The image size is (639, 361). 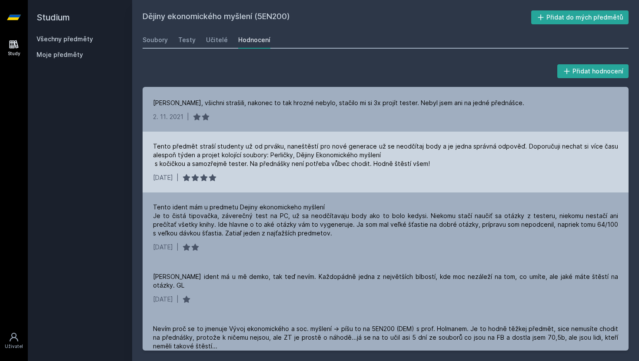 What do you see at coordinates (14, 54) in the screenshot?
I see `div: Study` at bounding box center [14, 54].